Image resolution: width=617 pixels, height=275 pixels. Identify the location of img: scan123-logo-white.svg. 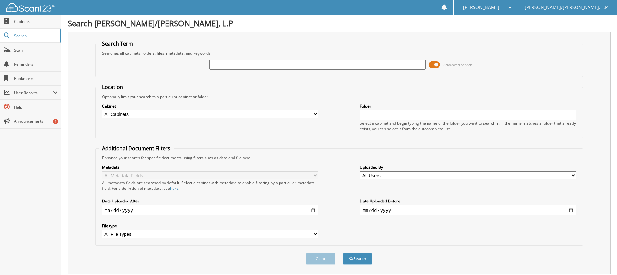
(31, 7).